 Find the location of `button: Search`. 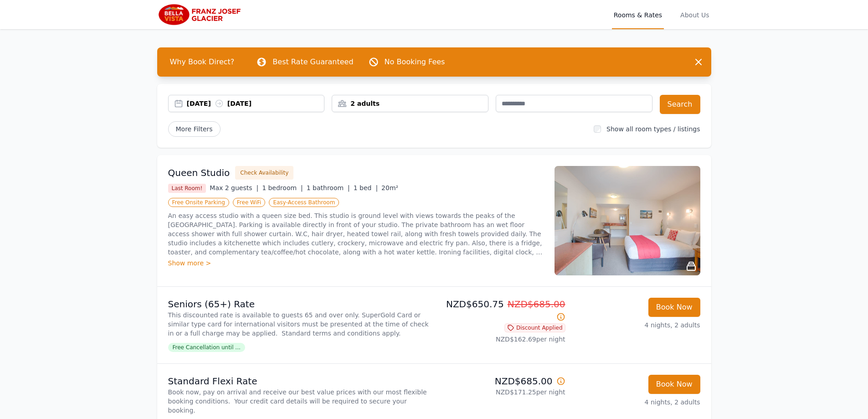

button: Search is located at coordinates (680, 104).